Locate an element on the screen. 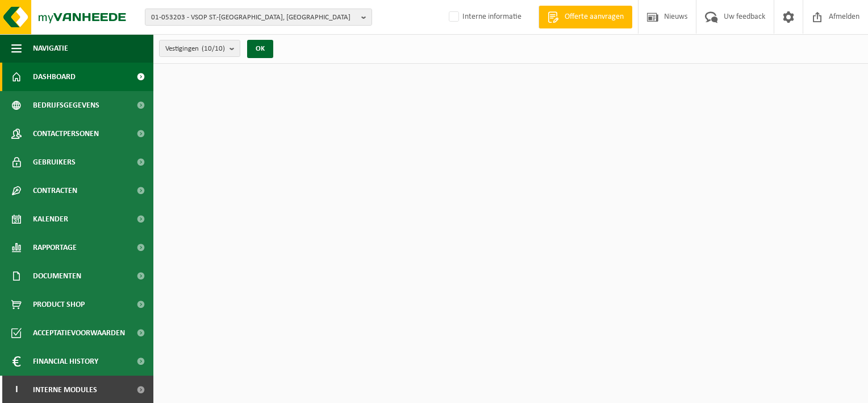 This screenshot has width=868, height=403. span: Offerte aanvragen is located at coordinates (595, 17).